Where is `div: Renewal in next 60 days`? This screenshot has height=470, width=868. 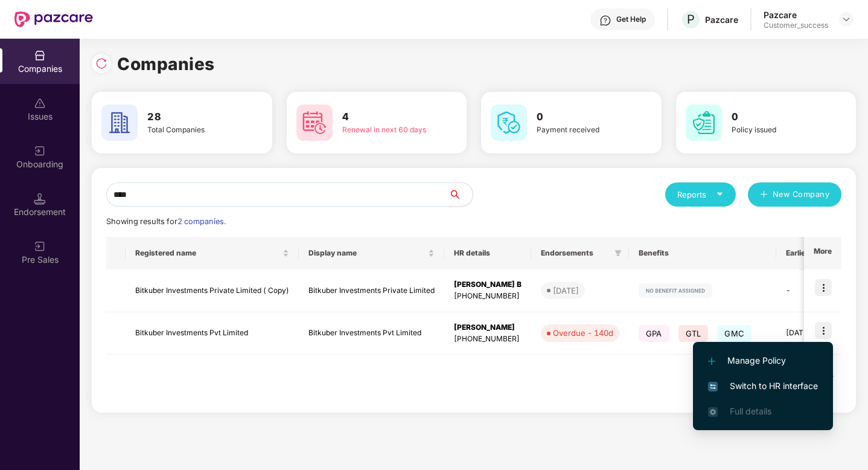 div: Renewal in next 60 days is located at coordinates (387, 130).